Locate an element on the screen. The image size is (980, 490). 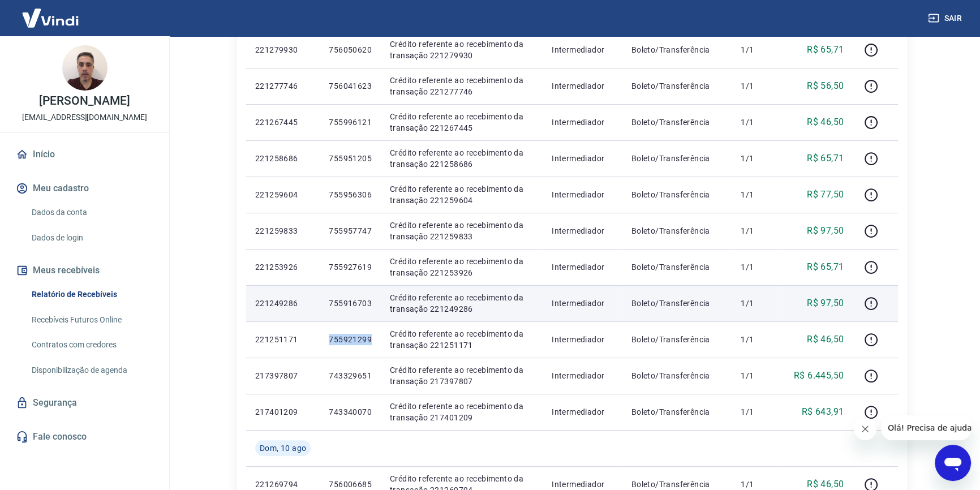
p: 221259833 is located at coordinates (283, 231).